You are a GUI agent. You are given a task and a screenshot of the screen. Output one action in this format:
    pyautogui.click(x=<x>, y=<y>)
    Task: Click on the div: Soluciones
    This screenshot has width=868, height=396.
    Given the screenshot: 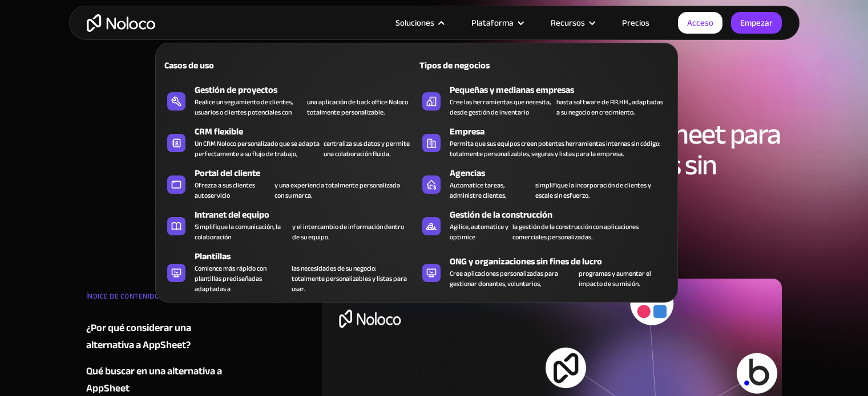 What is the action you would take?
    pyautogui.click(x=419, y=23)
    